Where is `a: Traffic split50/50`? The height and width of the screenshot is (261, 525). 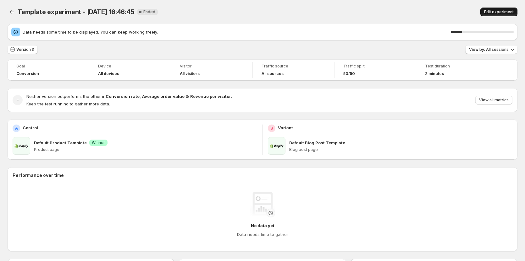
a: Traffic split50/50 is located at coordinates (375, 70).